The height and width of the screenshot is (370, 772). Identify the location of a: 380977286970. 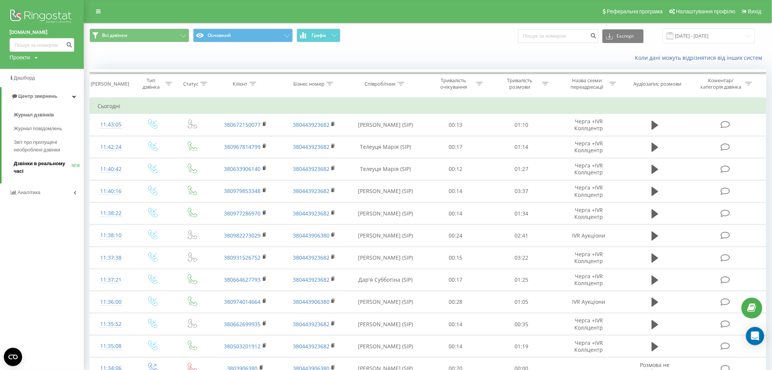
(243, 213).